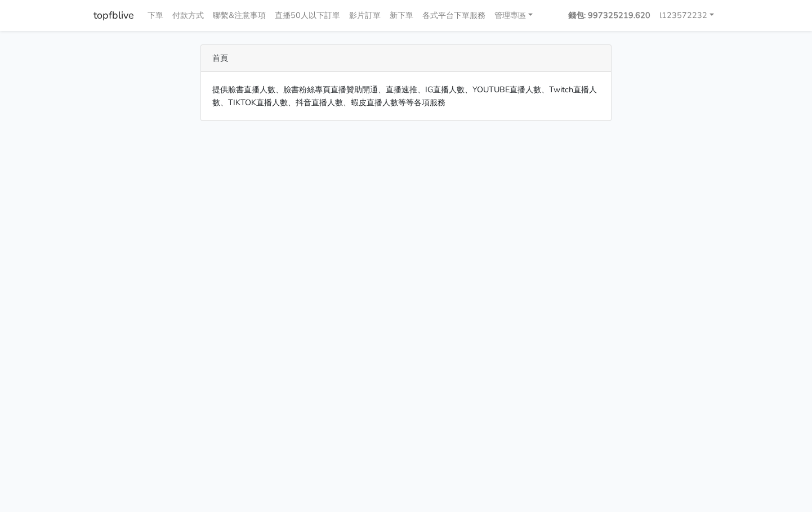  I want to click on a: l123572232, so click(687, 15).